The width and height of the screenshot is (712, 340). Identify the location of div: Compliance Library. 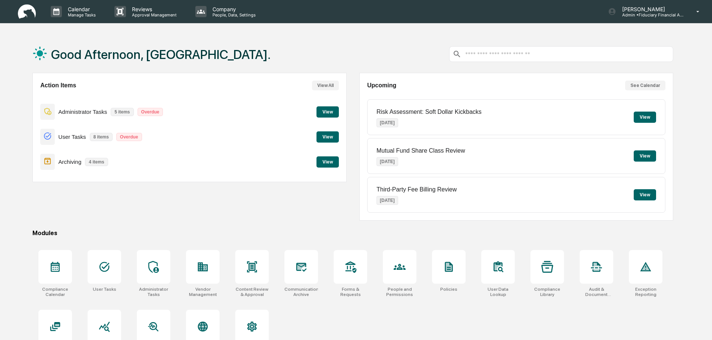
(547, 292).